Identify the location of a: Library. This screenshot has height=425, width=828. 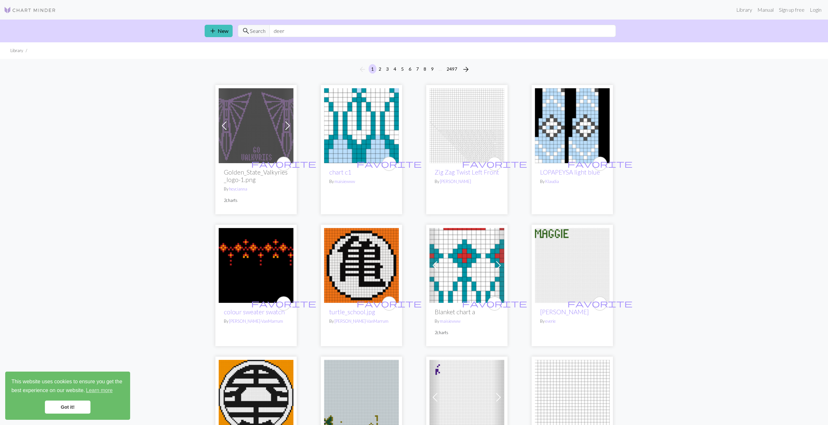
(744, 10).